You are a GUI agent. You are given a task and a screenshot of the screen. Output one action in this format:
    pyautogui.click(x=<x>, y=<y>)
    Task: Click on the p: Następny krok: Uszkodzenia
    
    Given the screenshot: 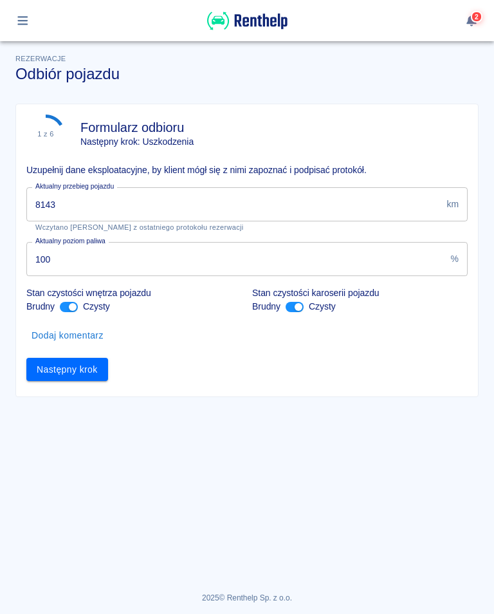 What is the action you would take?
    pyautogui.click(x=137, y=142)
    